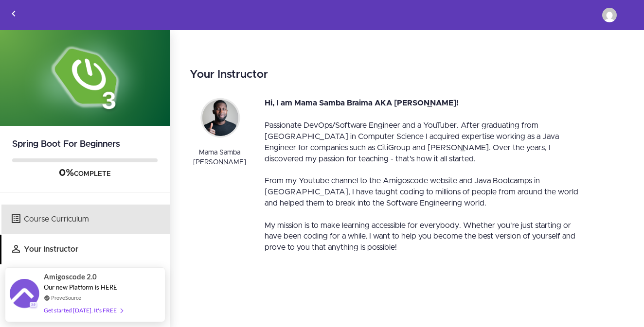  What do you see at coordinates (24, 294) in the screenshot?
I see `img: provesource social proof notification image` at bounding box center [24, 294].